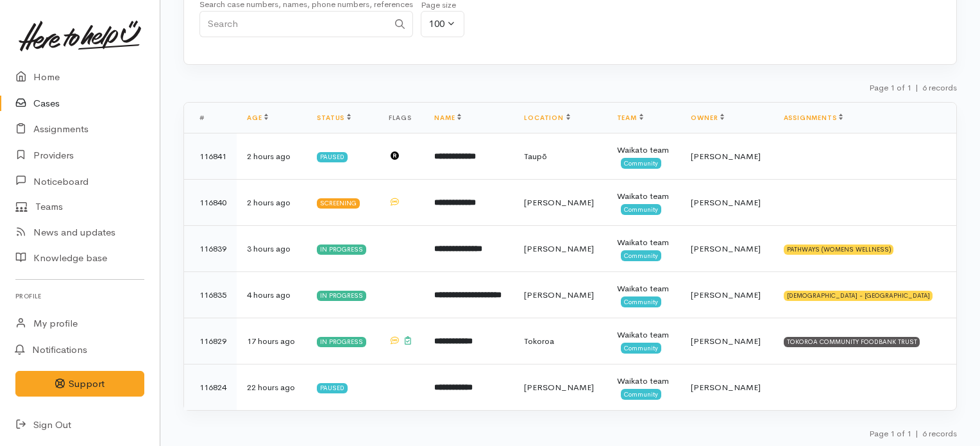  What do you see at coordinates (257, 117) in the screenshot?
I see `a: Age` at bounding box center [257, 117].